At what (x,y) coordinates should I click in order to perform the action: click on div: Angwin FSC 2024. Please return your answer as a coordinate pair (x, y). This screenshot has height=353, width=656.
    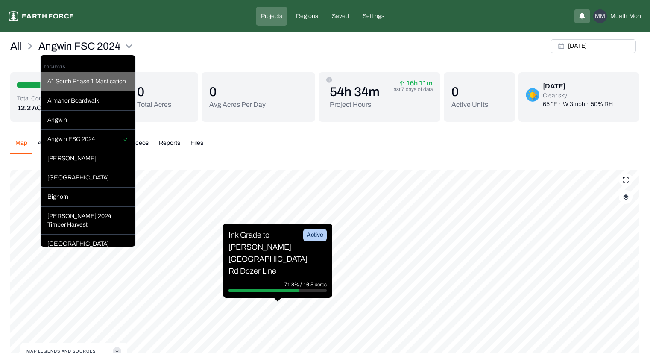
    Looking at the image, I should click on (88, 139).